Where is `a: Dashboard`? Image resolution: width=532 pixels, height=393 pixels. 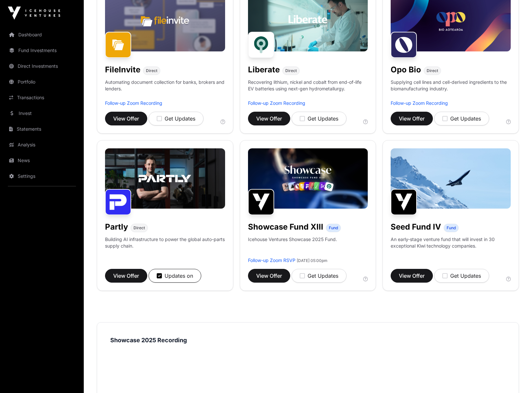 a: Dashboard is located at coordinates (42, 35).